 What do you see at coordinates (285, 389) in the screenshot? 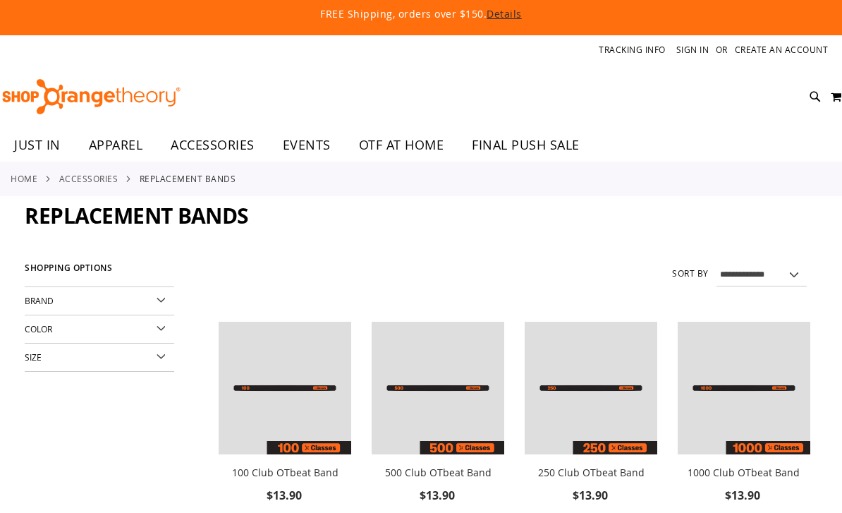
I see `a: Image of 100 Club OTbeat Band` at bounding box center [285, 389].